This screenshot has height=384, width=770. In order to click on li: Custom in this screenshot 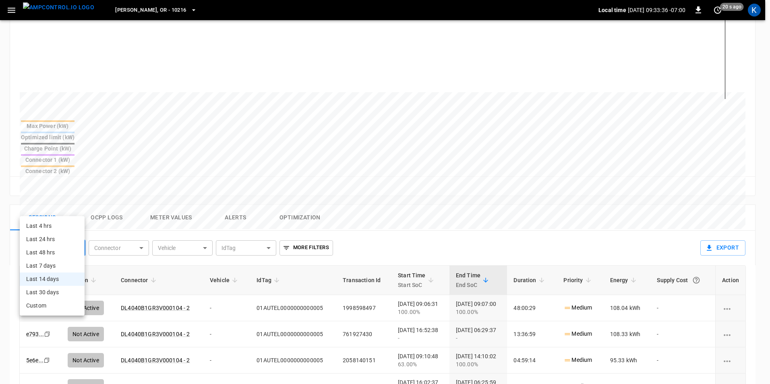, I will do `click(52, 306)`.